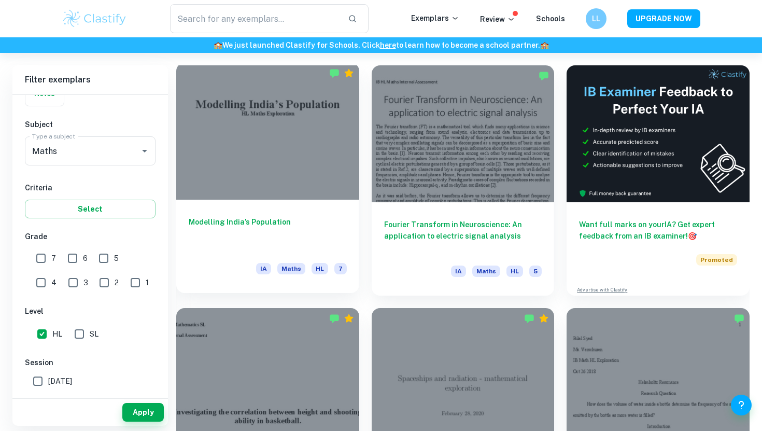  What do you see at coordinates (90, 188) in the screenshot?
I see `h6: Criteria` at bounding box center [90, 188].